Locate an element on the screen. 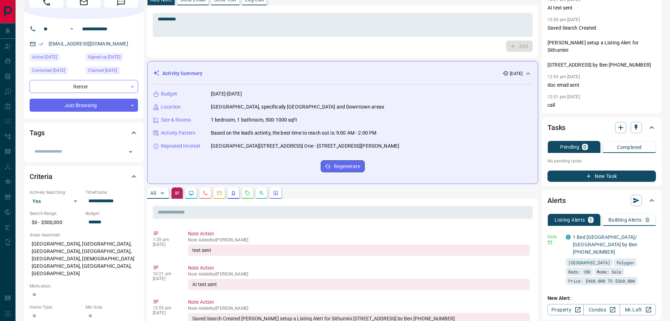 This screenshot has height=321, width=670. p: All is located at coordinates (153, 193).